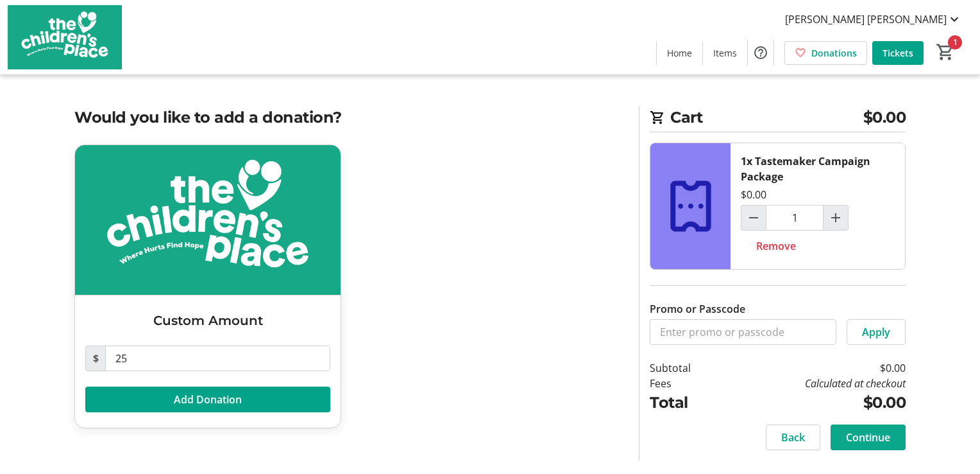  Describe the element at coordinates (826, 52) in the screenshot. I see `a: Donations` at that location.